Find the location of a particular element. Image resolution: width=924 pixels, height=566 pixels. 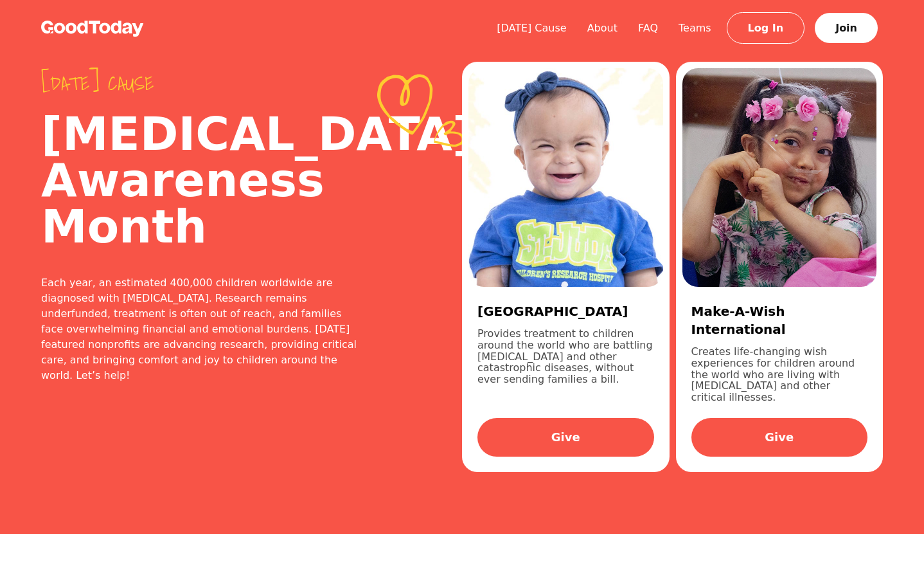

p: Creates life-changing wish experiences for children around the world who are living with [MEDICAL... is located at coordinates (780, 374).